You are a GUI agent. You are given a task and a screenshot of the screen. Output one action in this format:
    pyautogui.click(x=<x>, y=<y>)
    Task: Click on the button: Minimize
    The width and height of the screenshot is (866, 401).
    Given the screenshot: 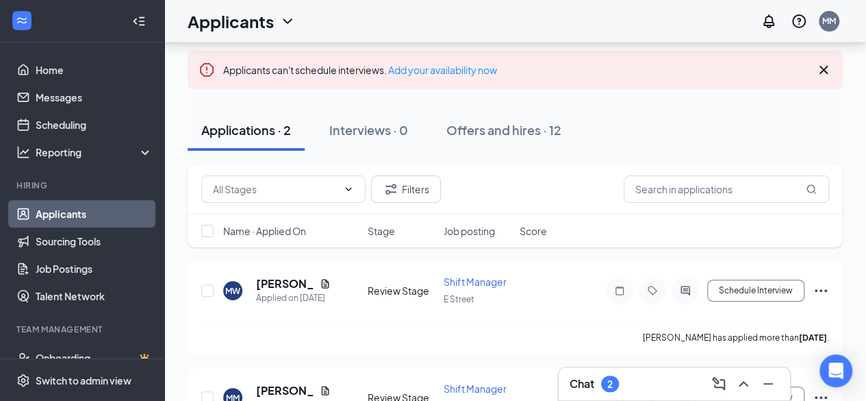 What is the action you would take?
    pyautogui.click(x=768, y=384)
    